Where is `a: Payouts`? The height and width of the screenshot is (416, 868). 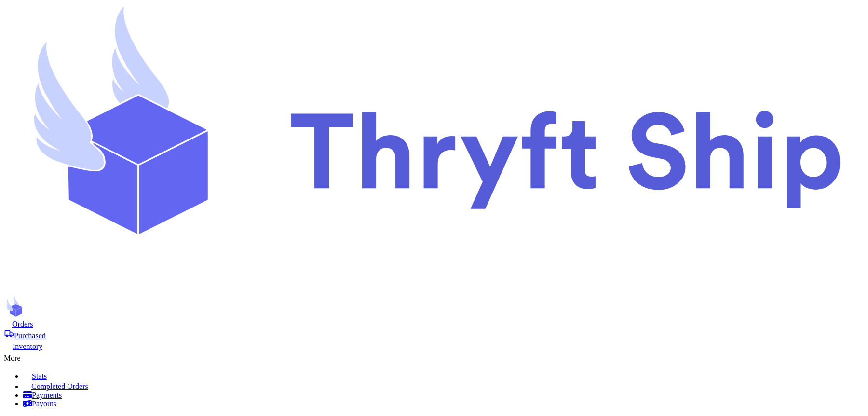 a: Payouts is located at coordinates (443, 404).